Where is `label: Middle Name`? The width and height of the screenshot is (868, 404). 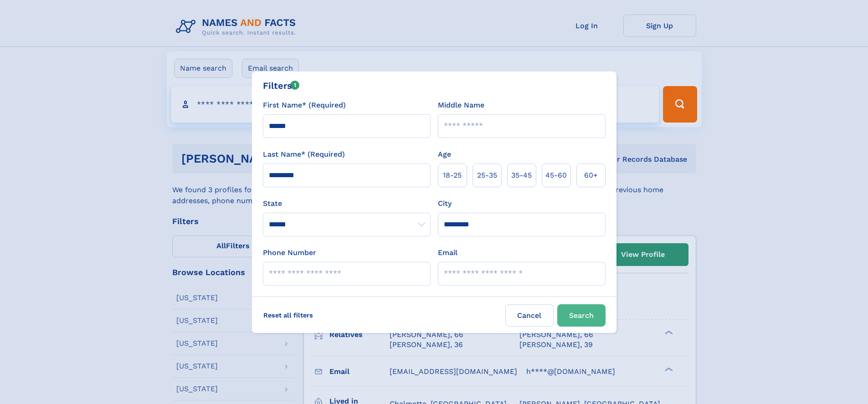
label: Middle Name is located at coordinates (461, 105).